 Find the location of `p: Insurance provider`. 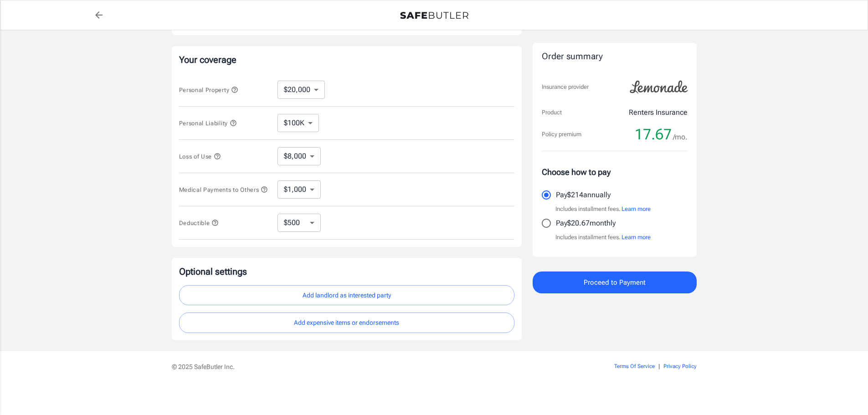

p: Insurance provider is located at coordinates (565, 87).